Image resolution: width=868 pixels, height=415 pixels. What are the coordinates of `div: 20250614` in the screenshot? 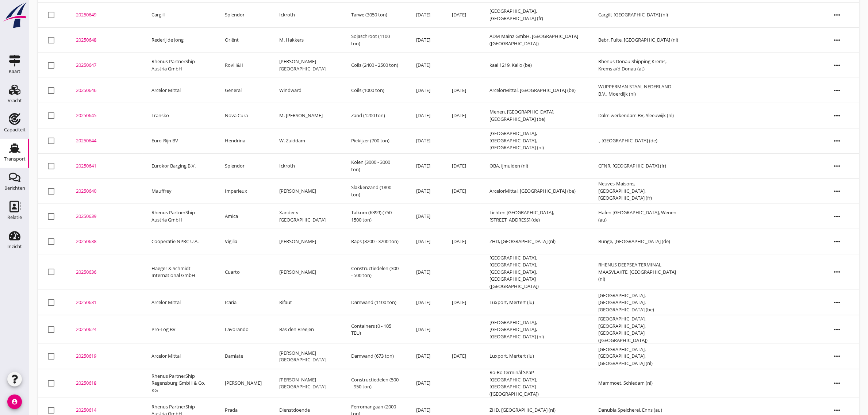 It's located at (105, 411).